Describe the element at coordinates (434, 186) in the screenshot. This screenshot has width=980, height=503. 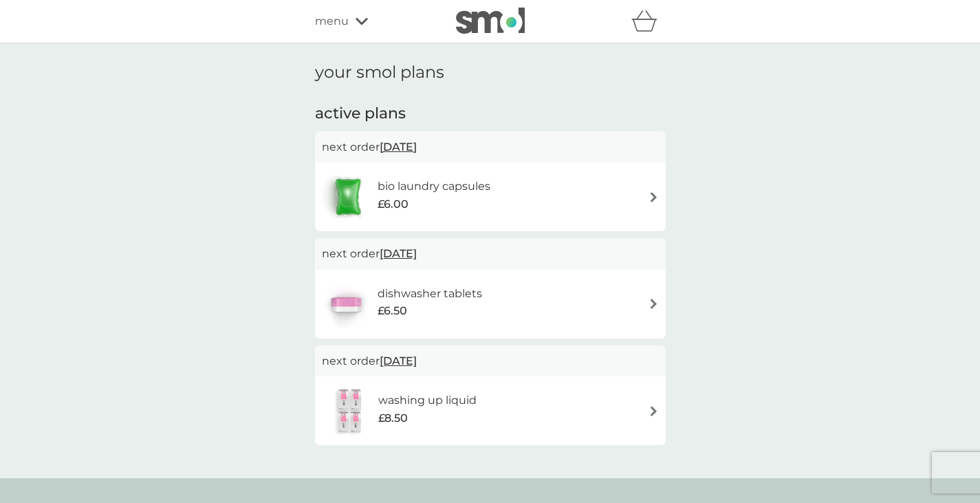
I see `h6: bio laundry capsules` at that location.